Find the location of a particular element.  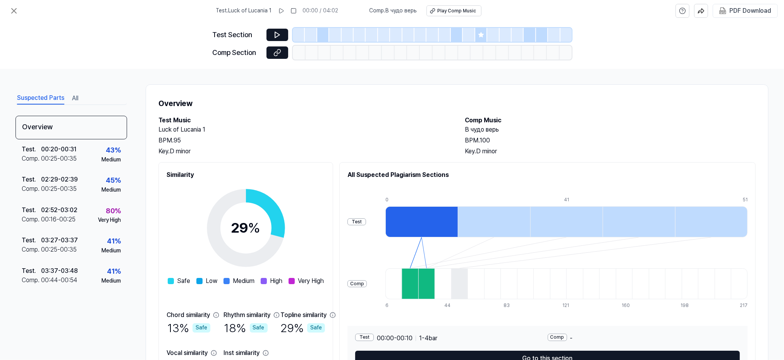

button: Suspected Parts is located at coordinates (41, 98).